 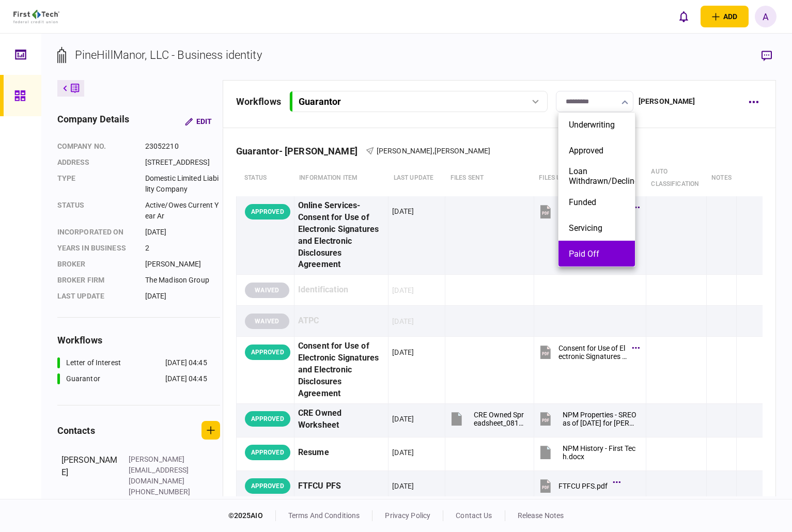 What do you see at coordinates (597, 151) in the screenshot?
I see `button: Approved` at bounding box center [597, 151].